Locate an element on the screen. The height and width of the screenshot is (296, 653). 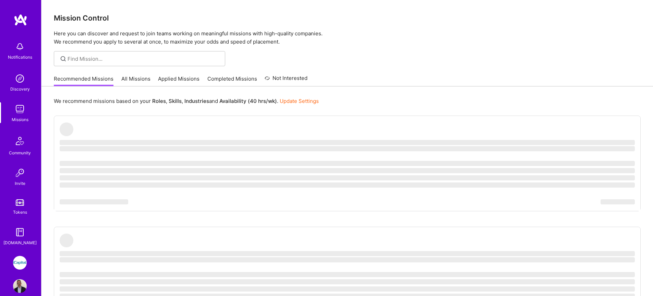
a: Applied Missions is located at coordinates (178, 81).